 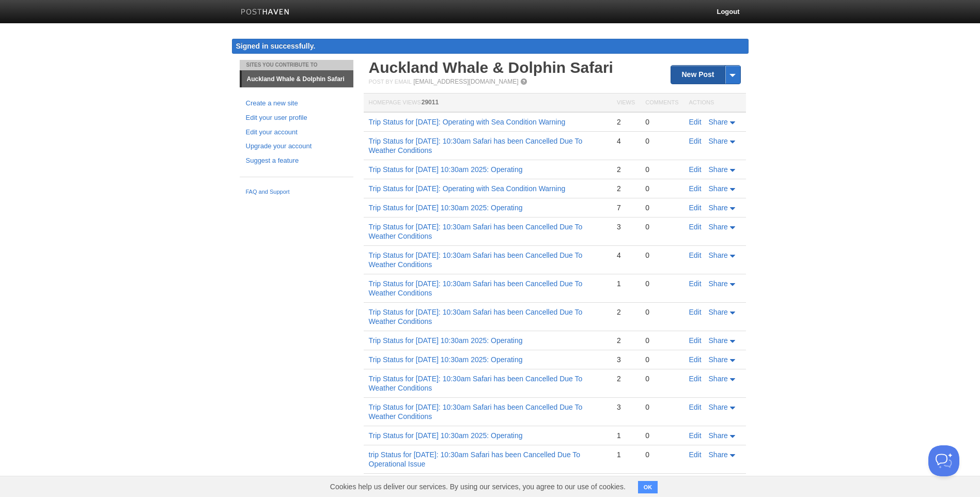 I want to click on div: Signed in successfully., so click(x=490, y=46).